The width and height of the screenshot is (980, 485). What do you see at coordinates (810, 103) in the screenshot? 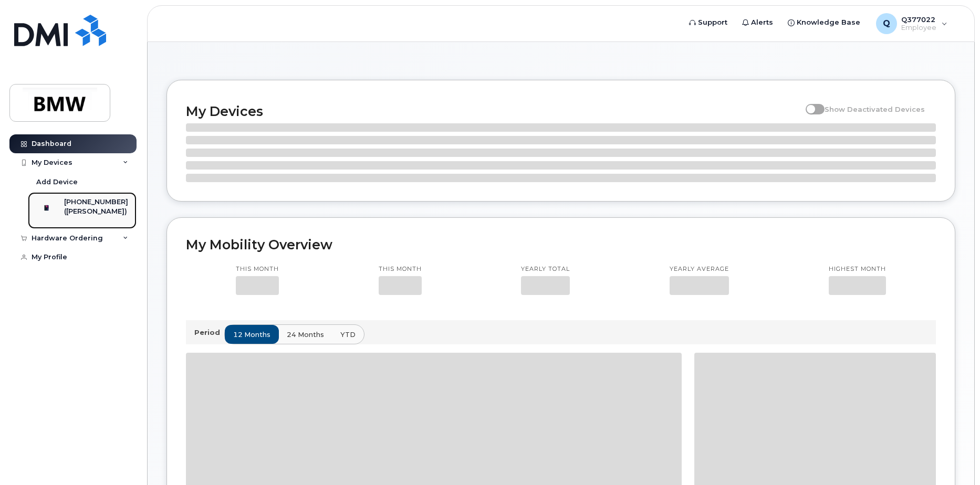
I see `input: Show Deactivated Devices` at bounding box center [810, 103].